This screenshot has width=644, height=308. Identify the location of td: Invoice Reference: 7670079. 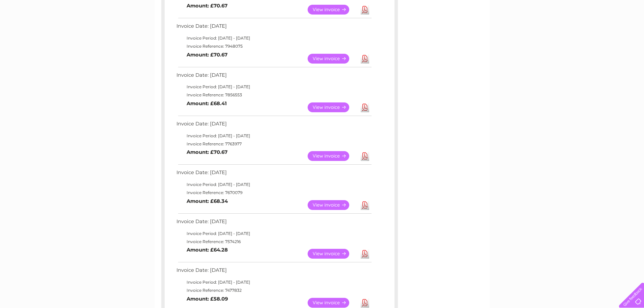
(273, 193).